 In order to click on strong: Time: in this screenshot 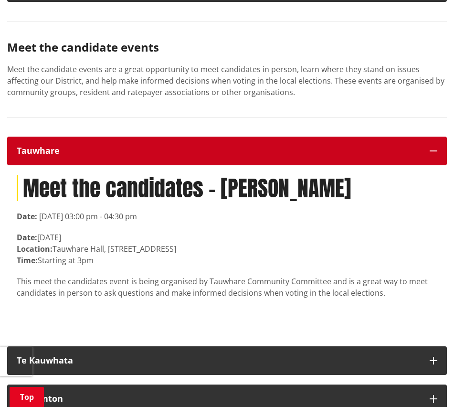, I will do `click(27, 260)`.